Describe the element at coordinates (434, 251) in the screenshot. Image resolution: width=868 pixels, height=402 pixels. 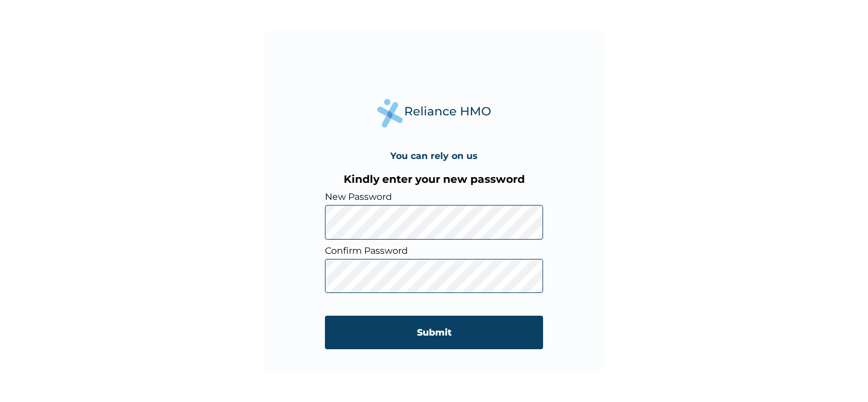
I see `label: Confirm Password` at that location.